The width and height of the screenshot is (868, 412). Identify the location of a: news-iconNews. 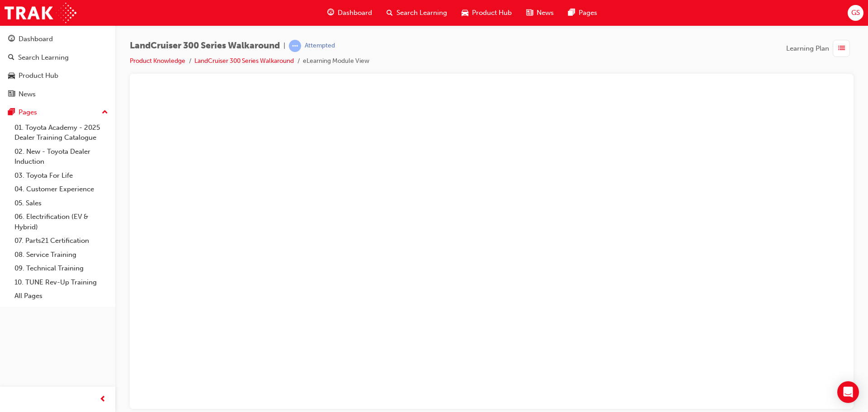
(540, 13).